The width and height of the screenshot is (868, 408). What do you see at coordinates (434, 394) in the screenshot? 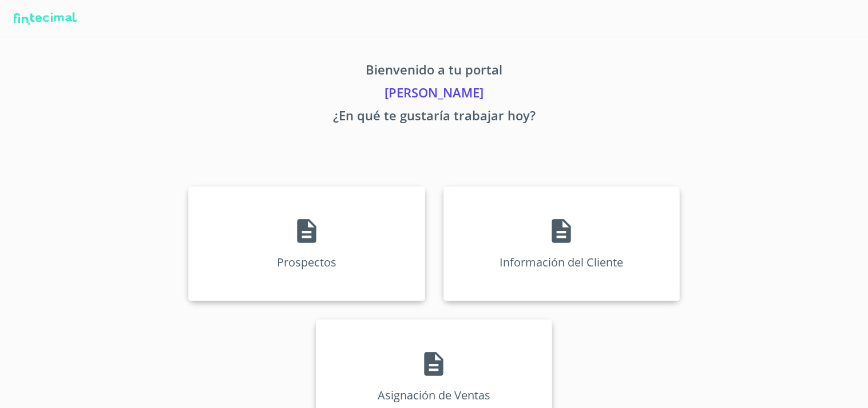
I see `p: Asignación de Ventas` at bounding box center [434, 394].